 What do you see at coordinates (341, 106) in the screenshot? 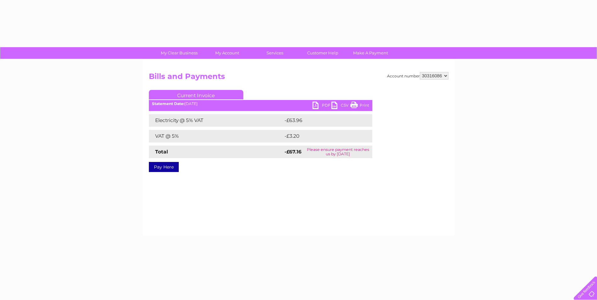
I see `a: CSV` at bounding box center [341, 106].